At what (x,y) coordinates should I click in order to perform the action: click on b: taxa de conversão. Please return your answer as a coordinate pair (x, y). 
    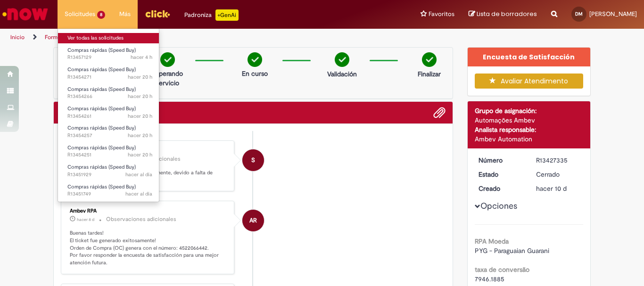
    Looking at the image, I should click on (502, 269).